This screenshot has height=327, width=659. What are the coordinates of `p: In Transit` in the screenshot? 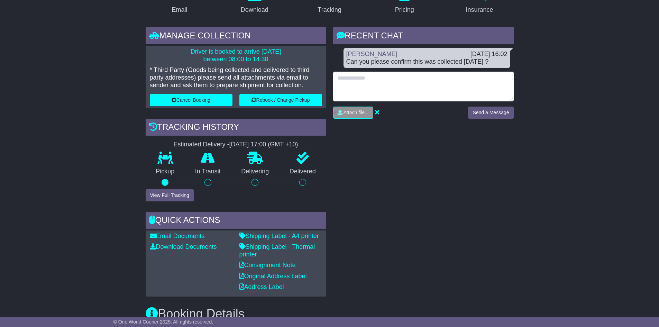 It's located at (208, 172).